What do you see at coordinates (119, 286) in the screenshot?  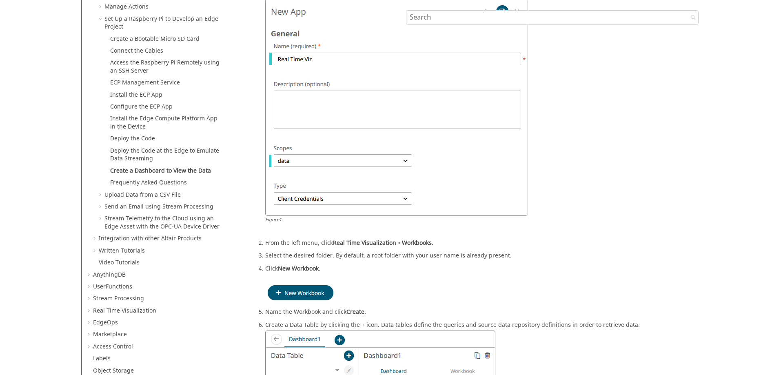 I see `span: Functions` at bounding box center [119, 286].